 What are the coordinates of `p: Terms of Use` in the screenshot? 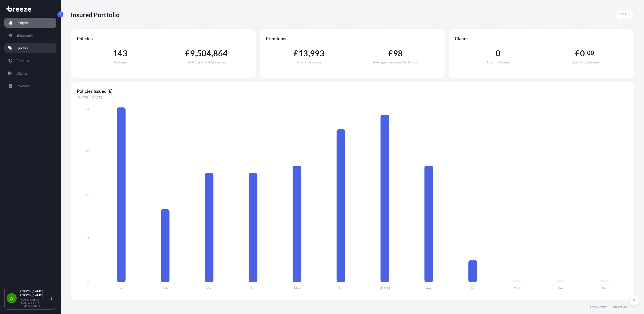 It's located at (619, 307).